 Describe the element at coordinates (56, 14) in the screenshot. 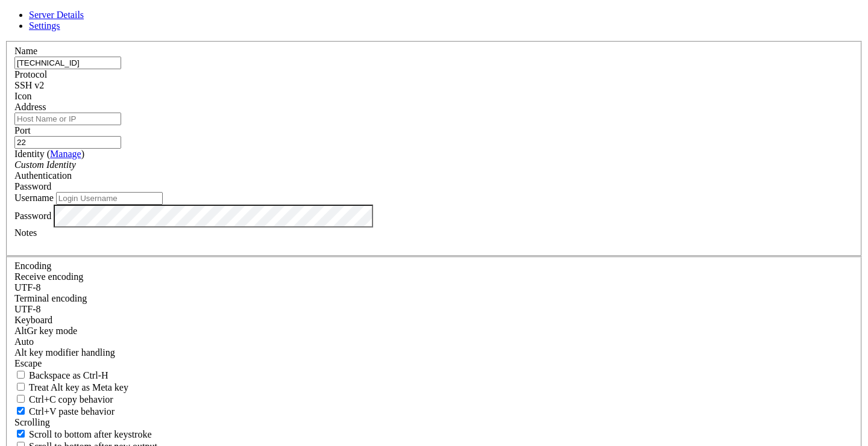

I see `span: Server Details` at that location.